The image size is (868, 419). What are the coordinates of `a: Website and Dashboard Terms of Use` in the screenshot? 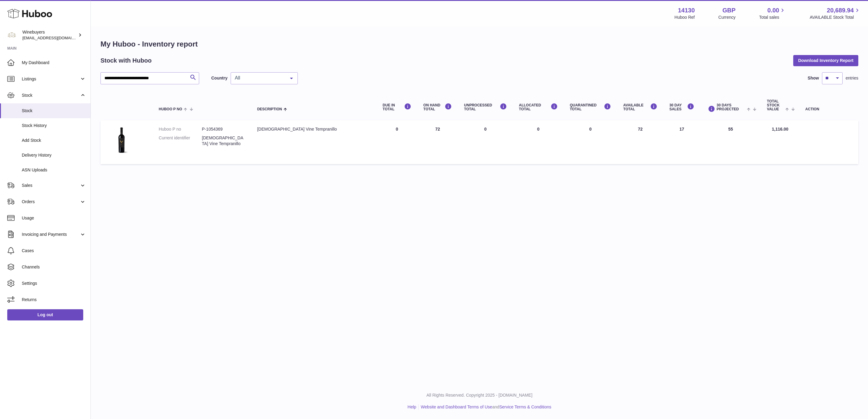 It's located at (456, 407).